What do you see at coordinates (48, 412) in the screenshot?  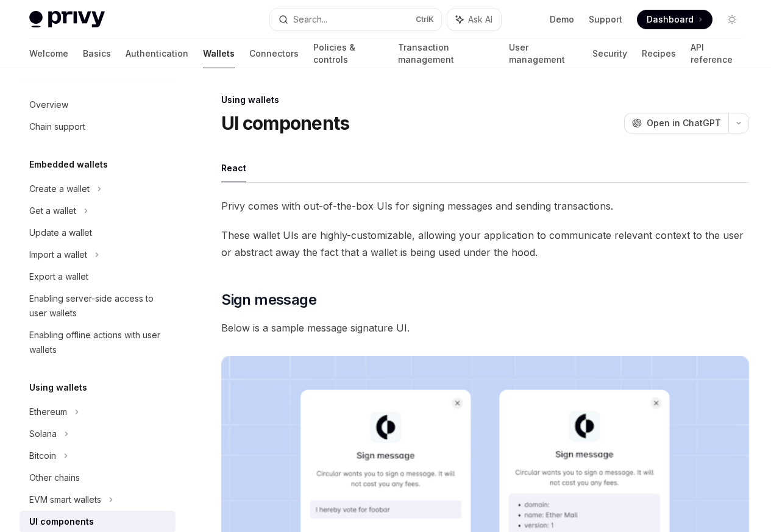 I see `div: Ethereum` at bounding box center [48, 412].